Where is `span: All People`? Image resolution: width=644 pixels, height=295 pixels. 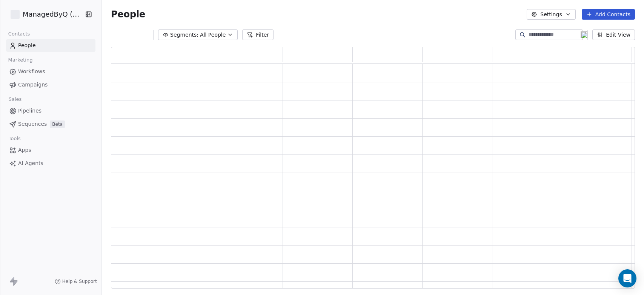
span: All People is located at coordinates (213, 35).